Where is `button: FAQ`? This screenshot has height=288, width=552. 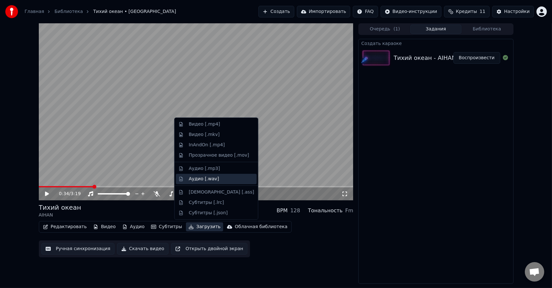
button: FAQ is located at coordinates (365, 12).